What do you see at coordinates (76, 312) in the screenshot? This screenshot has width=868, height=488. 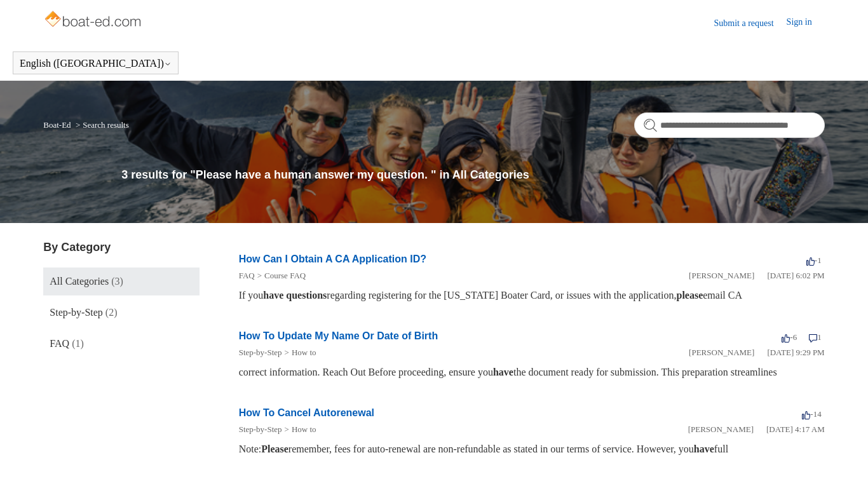 I see `span: Step-by-Step` at bounding box center [76, 312].